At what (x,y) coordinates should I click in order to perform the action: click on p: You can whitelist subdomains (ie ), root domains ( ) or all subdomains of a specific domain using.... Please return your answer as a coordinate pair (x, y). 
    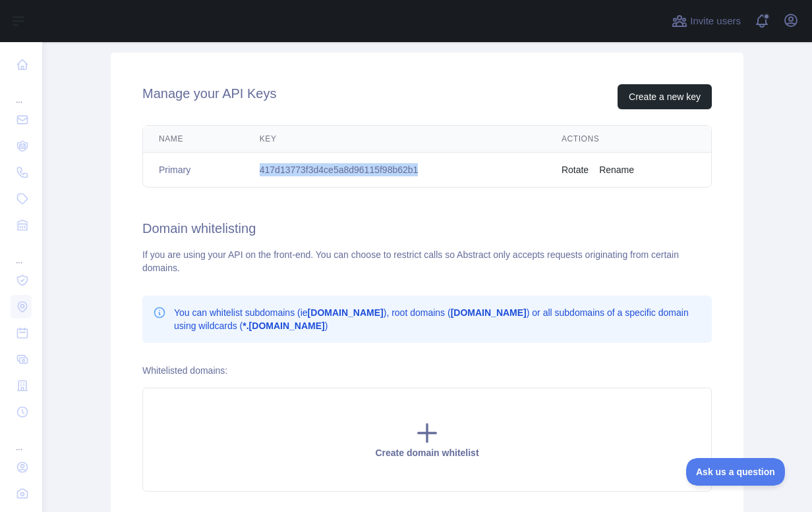
    Looking at the image, I should click on (437, 319).